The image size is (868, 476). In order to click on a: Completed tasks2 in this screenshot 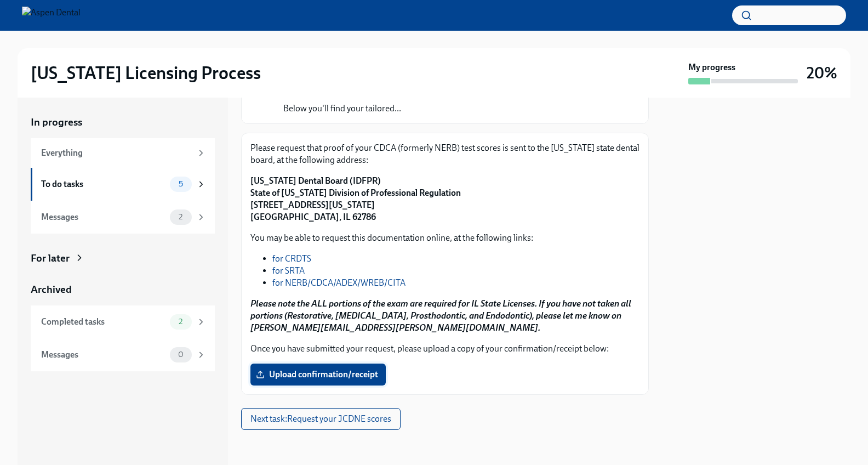, I will do `click(123, 322)`.